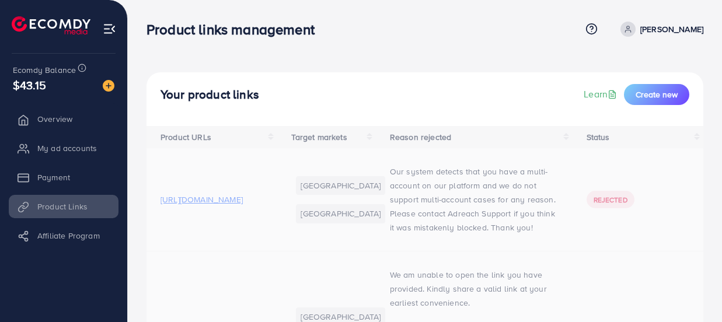 Image resolution: width=722 pixels, height=322 pixels. I want to click on img: menu, so click(109, 29).